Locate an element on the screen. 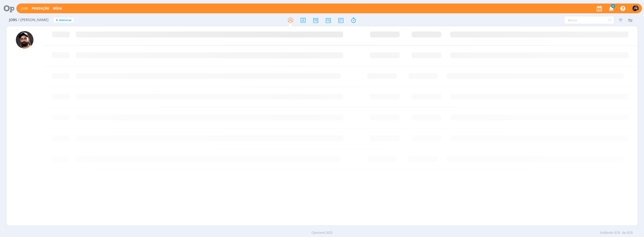 This screenshot has height=237, width=644. button: Mídia is located at coordinates (57, 8).